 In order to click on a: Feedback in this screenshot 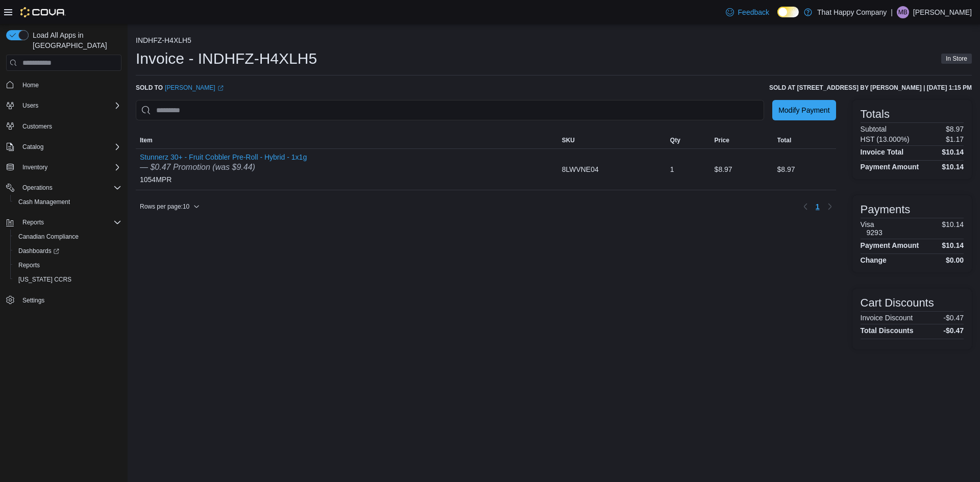, I will do `click(747, 12)`.